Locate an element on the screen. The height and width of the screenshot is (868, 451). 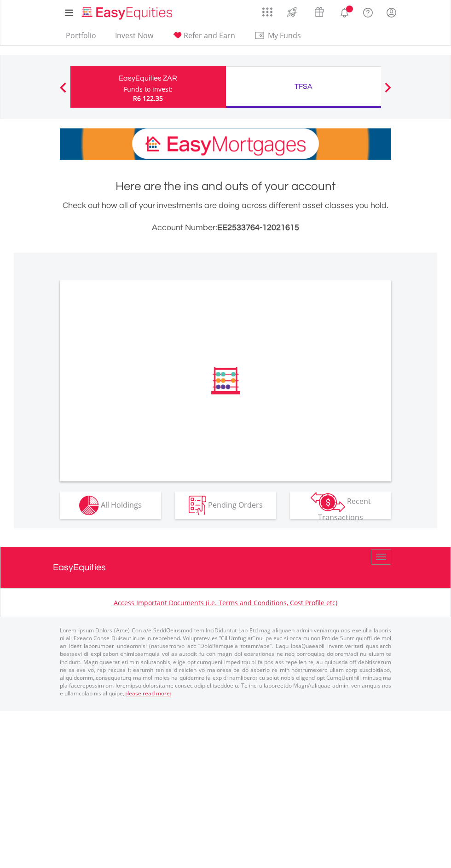
img: holdings-wht.png is located at coordinates (89, 506).